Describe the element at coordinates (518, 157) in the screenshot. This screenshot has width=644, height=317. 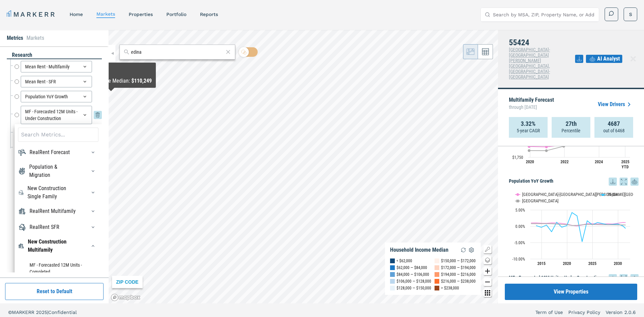
I see `text: $1,750` at that location.